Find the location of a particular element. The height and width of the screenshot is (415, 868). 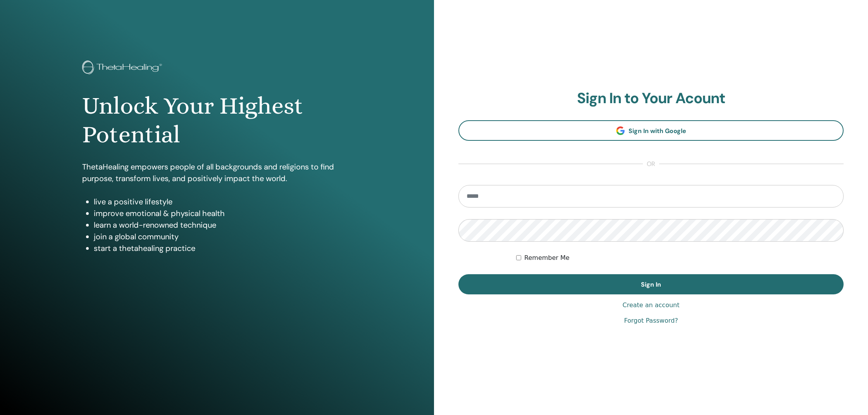

li: live a positive lifestyle is located at coordinates (223, 202).